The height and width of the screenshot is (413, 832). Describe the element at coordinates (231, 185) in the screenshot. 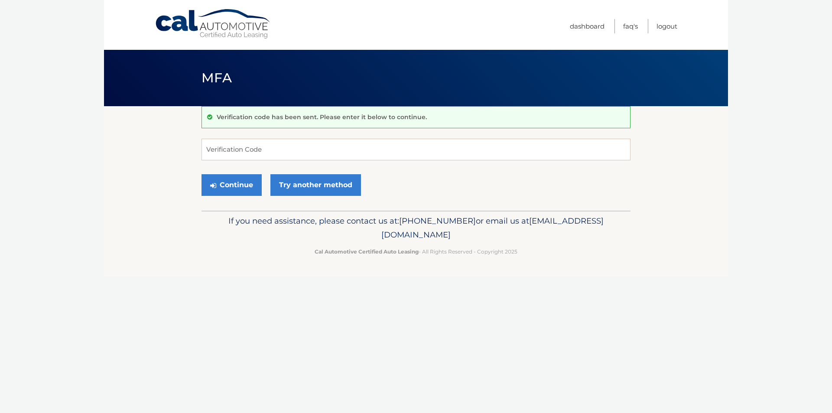

I see `button: Continue` at that location.